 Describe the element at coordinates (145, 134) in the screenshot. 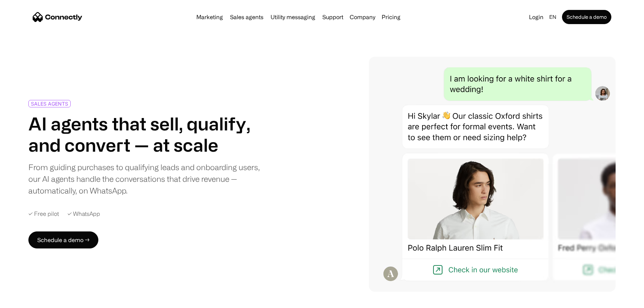

I see `h1: AI agents that sell, qualify, and convert — at scale` at that location.